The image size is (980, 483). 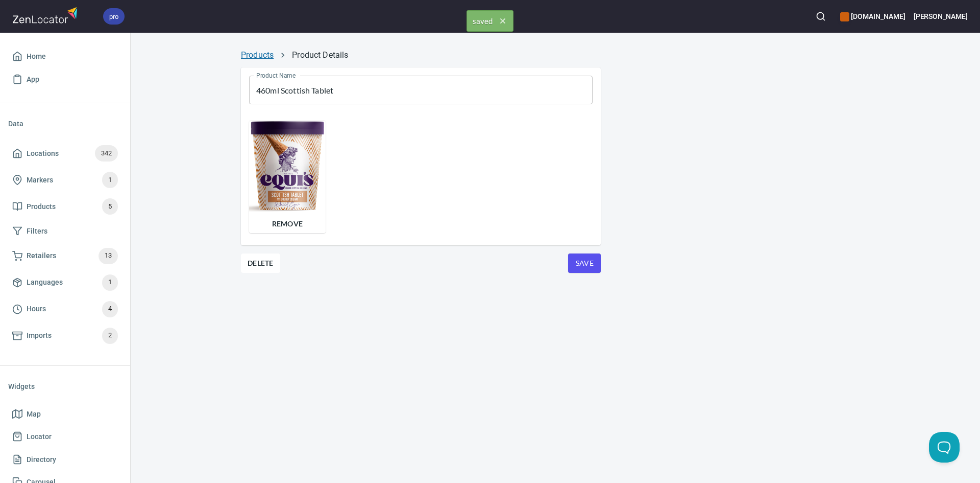 I want to click on a: Directory, so click(x=65, y=459).